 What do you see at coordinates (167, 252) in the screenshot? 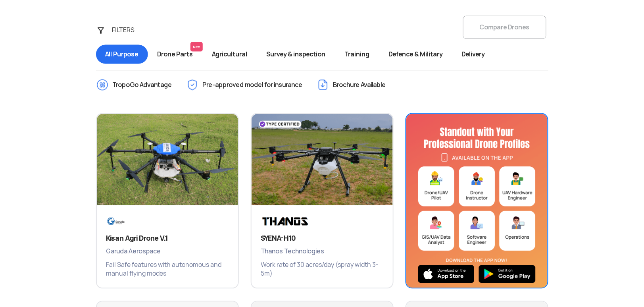
I see `span: Garuda Aerospace` at bounding box center [167, 252].